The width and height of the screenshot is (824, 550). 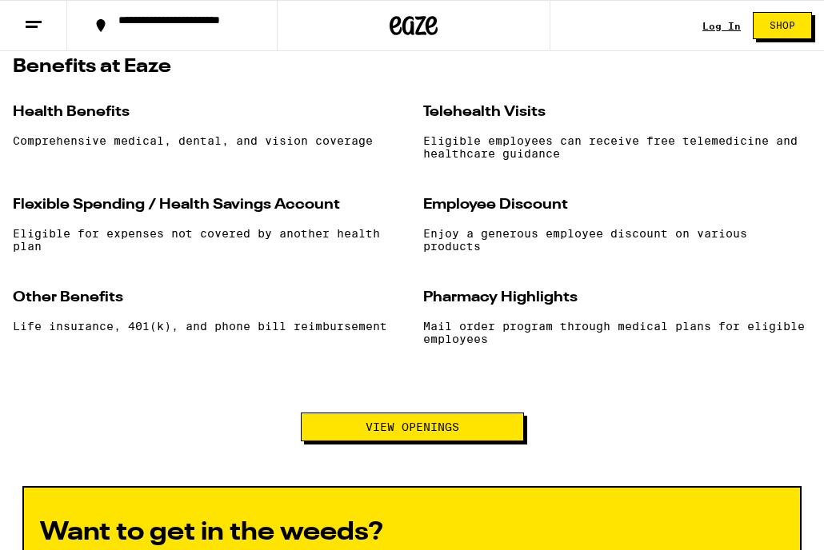 What do you see at coordinates (206, 298) in the screenshot?
I see `h3: Other Benefits` at bounding box center [206, 298].